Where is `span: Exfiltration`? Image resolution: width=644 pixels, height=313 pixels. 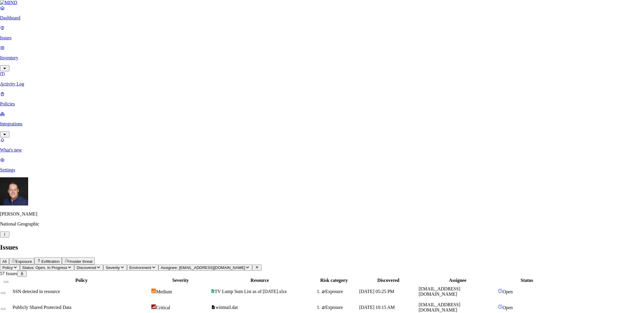 span: Exfiltration is located at coordinates (51, 261).